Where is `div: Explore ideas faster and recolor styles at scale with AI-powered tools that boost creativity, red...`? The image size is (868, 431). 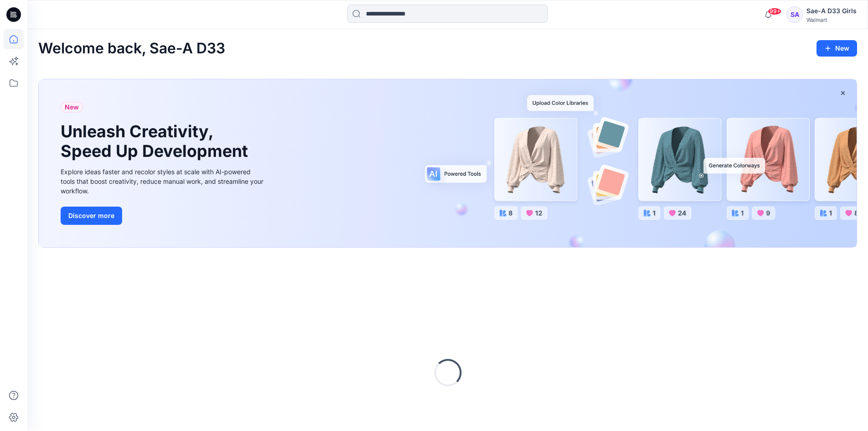 div: Explore ideas faster and recolor styles at scale with AI-powered tools that boost creativity, red... is located at coordinates (163, 181).